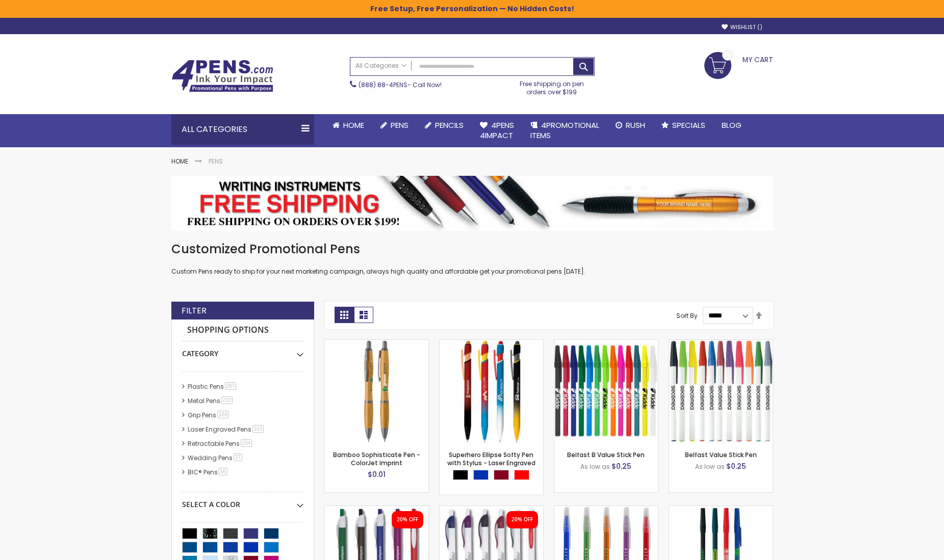 Image resolution: width=944 pixels, height=560 pixels. What do you see at coordinates (210, 401) in the screenshot?
I see `a: Metal Pens210` at bounding box center [210, 401].